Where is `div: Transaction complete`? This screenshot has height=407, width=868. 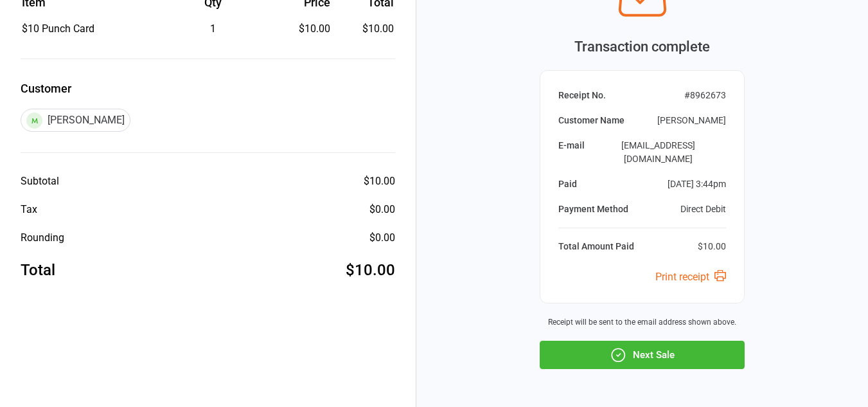
div: Transaction complete is located at coordinates (642, 47).